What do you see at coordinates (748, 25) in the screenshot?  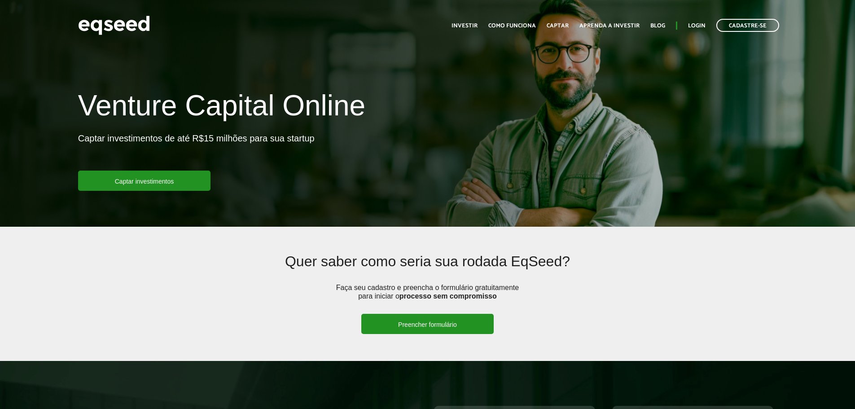 I see `a: Cadastre-se` at bounding box center [748, 25].